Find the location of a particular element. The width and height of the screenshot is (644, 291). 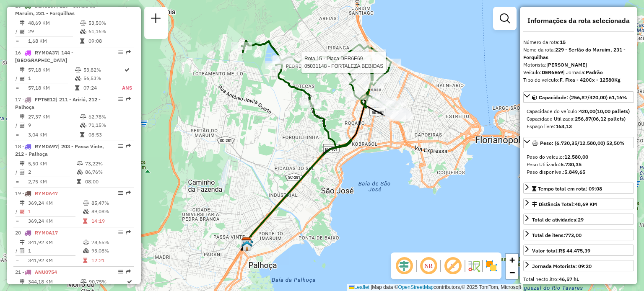

span: 19 - is located at coordinates (37, 193).